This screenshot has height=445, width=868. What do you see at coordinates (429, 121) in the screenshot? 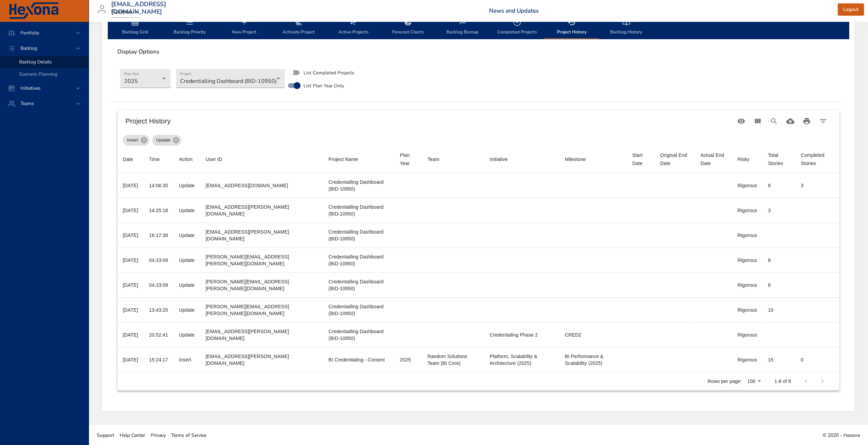
I see `h6: Project History` at bounding box center [429, 121].